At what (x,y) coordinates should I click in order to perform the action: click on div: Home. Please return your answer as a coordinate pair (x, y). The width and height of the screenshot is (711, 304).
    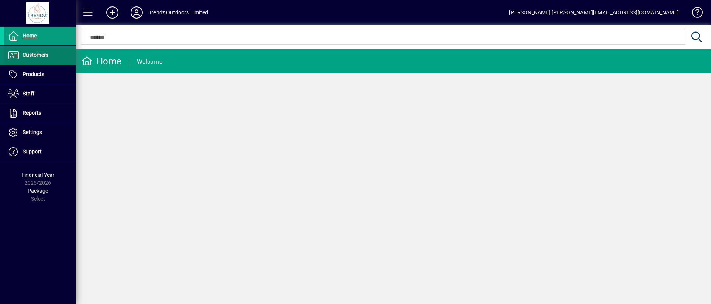
    Looking at the image, I should click on (101, 61).